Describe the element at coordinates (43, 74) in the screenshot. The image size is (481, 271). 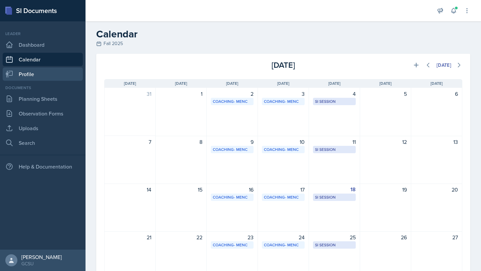
I see `a: Profile` at that location.